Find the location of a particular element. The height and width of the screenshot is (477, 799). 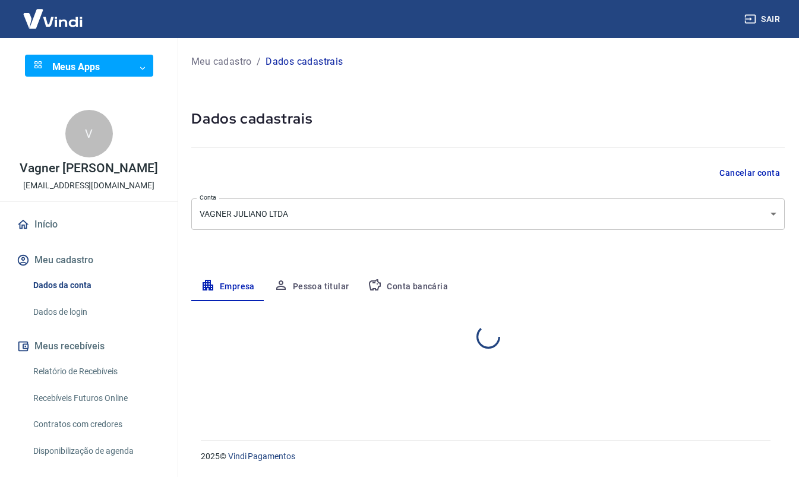

a: Contratos com credores is located at coordinates (96, 424).